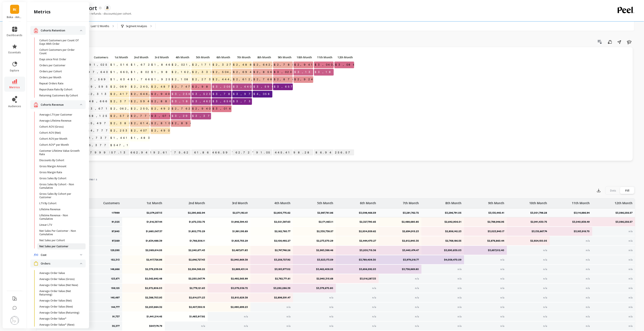 This screenshot has height=331, width=644. Describe the element at coordinates (131, 65) in the screenshot. I see `span: $1,516,357.44` at that location.